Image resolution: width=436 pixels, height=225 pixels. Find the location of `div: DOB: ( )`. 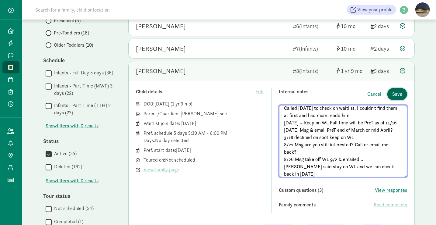

div: DOB: ( ) is located at coordinates (204, 104).